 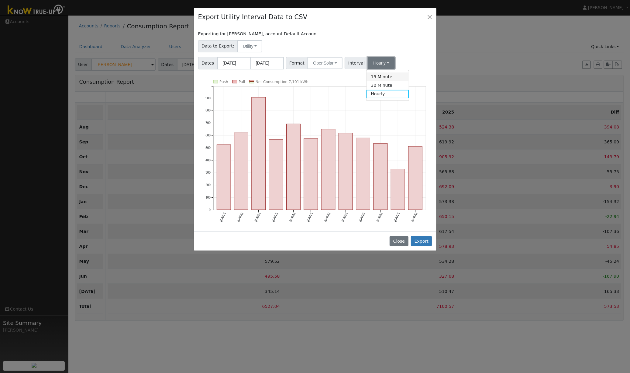 What do you see at coordinates (208, 98) in the screenshot?
I see `text: 900` at bounding box center [208, 98].